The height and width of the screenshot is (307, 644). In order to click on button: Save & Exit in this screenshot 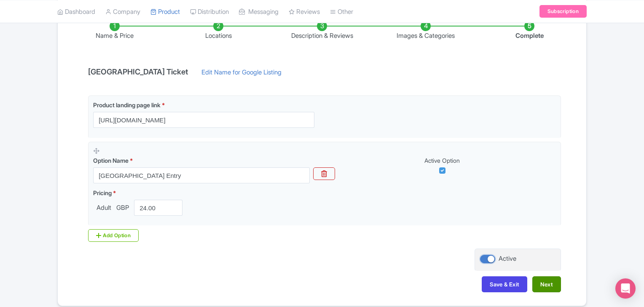, I will do `click(504, 285)`.